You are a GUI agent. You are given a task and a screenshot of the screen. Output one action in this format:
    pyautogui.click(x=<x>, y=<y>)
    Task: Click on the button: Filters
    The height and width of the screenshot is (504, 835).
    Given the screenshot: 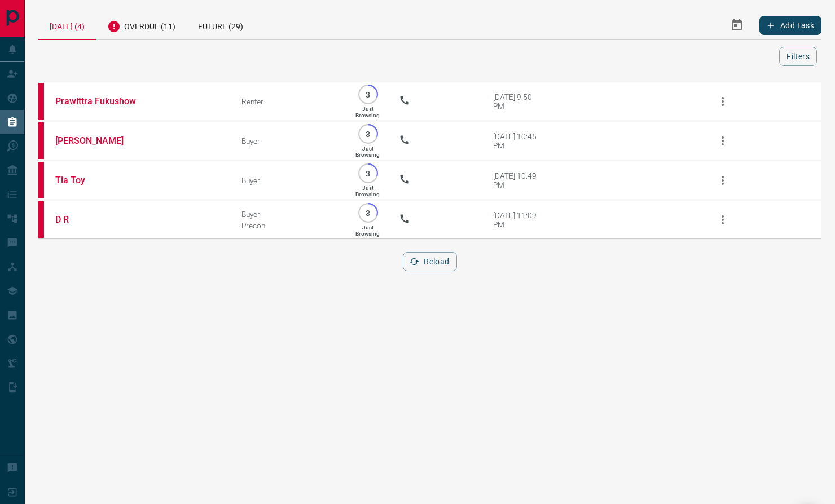 What is the action you would take?
    pyautogui.click(x=797, y=56)
    